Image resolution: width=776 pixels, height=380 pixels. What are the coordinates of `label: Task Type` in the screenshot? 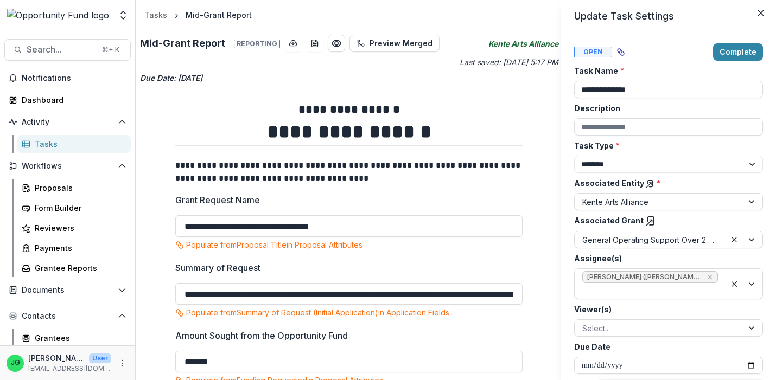 It's located at (665, 145).